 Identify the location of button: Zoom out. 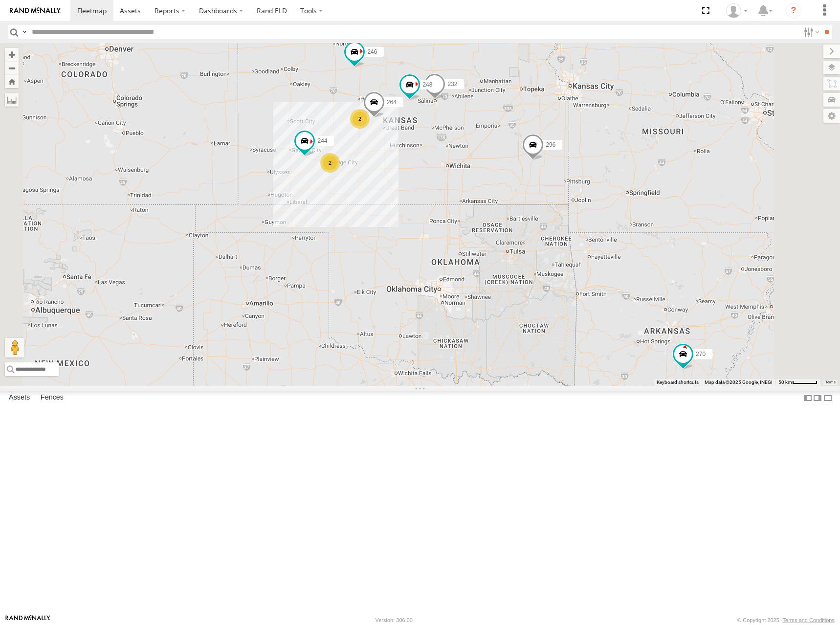
(12, 68).